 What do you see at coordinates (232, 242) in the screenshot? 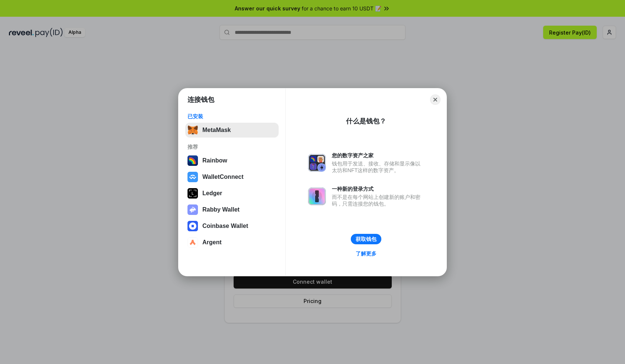
I see `button: Argent` at bounding box center [232, 242].